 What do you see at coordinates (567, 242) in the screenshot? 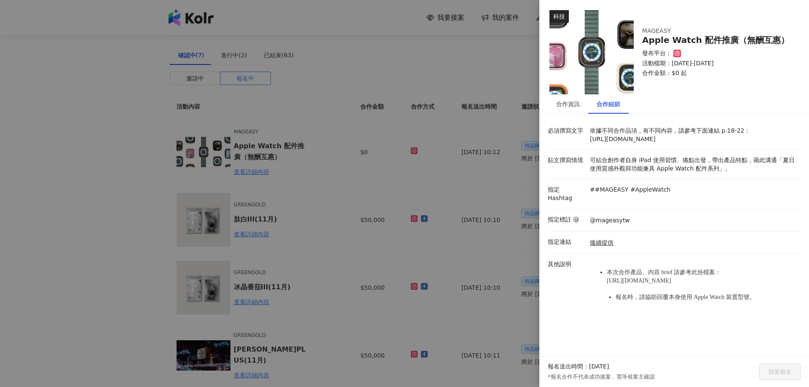
I see `p: 指定連結` at bounding box center [567, 242].